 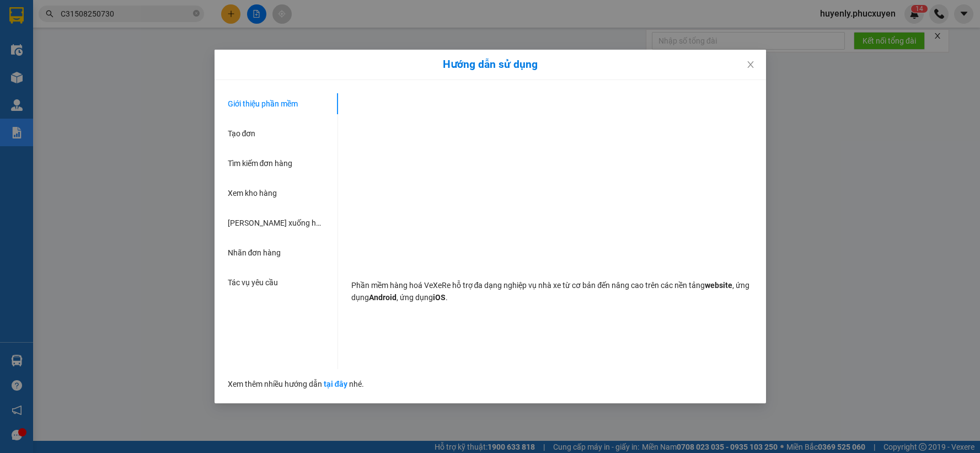 What do you see at coordinates (490, 64) in the screenshot?
I see `div: Hướng dẫn sử dụng` at bounding box center [490, 64].